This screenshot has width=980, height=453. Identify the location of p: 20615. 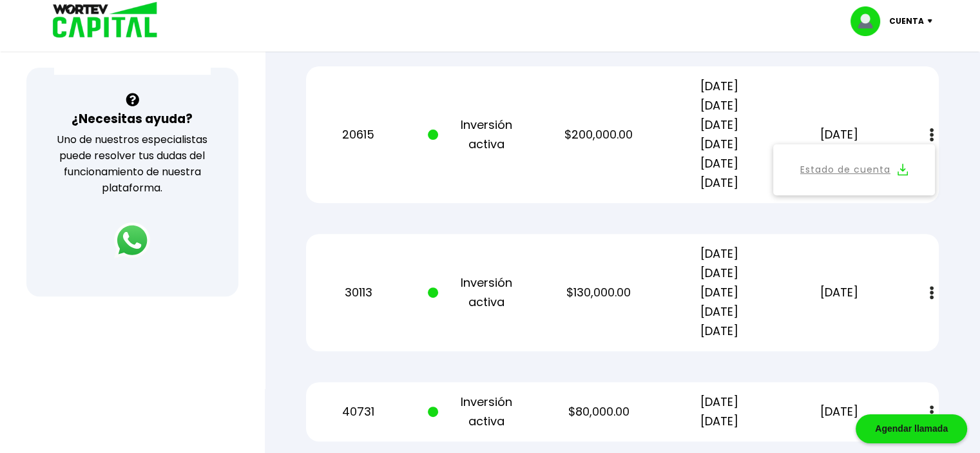
(358, 135).